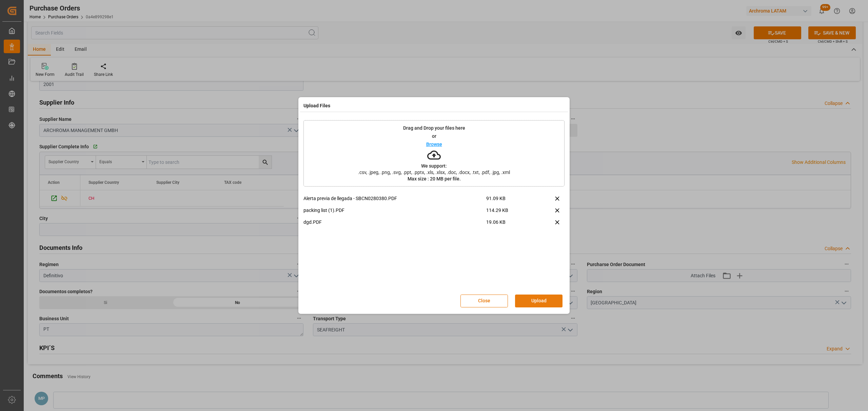 The image size is (868, 411). I want to click on p: dgd.PDF, so click(395, 222).